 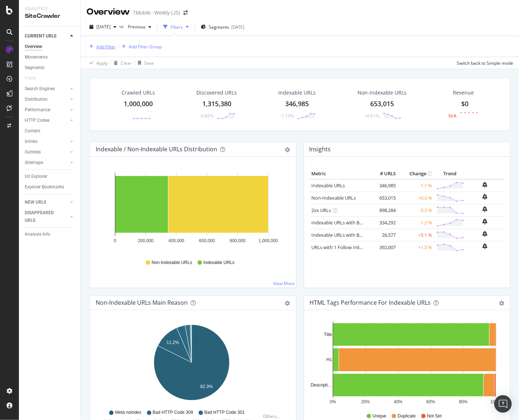 I want to click on span: Duplicate, so click(x=407, y=416).